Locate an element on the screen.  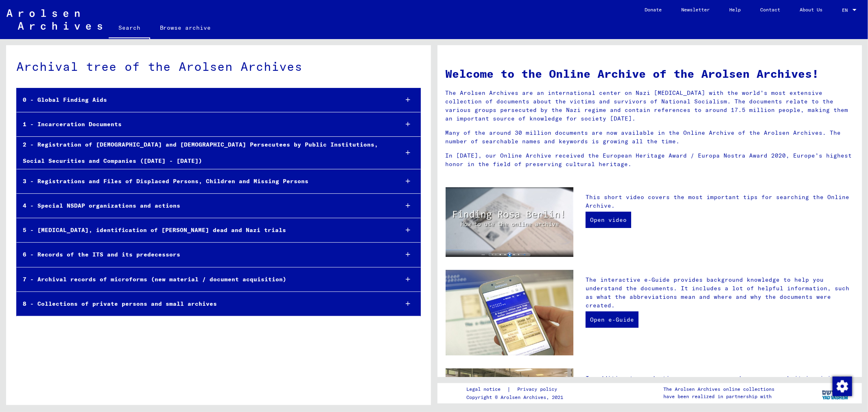
p: The interactive e-Guide provides background knowledge to help you understand the documents. It in... is located at coordinates (720, 293).